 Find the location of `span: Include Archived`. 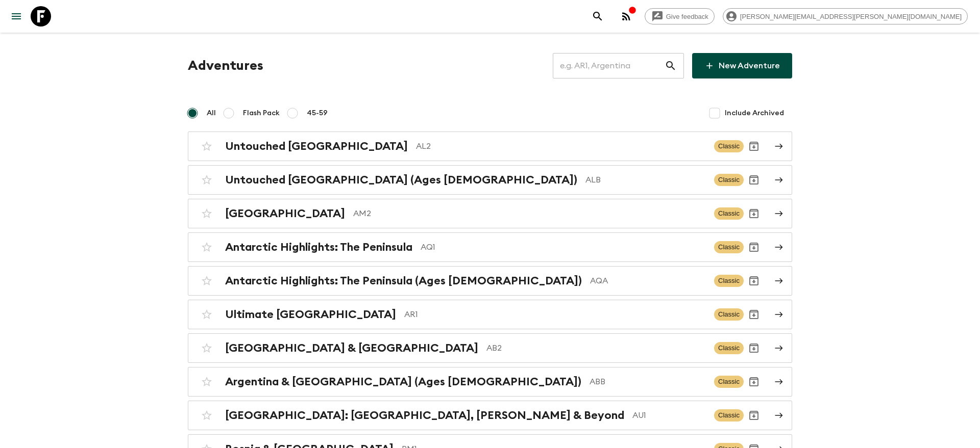

span: Include Archived is located at coordinates (754, 113).